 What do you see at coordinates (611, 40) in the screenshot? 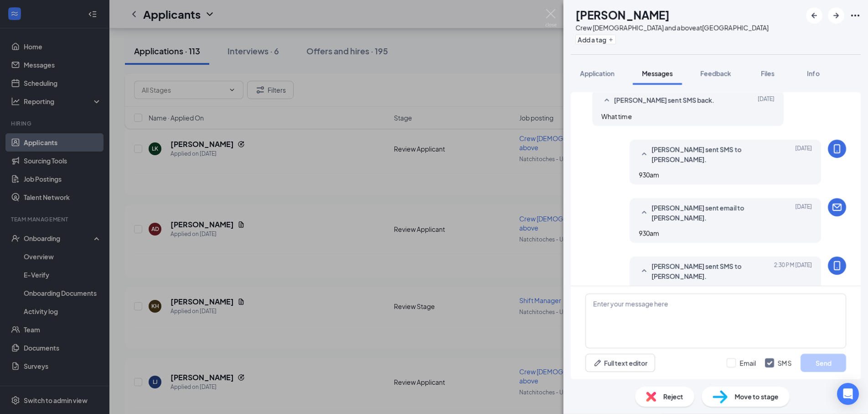
I see `svg: Plus` at bounding box center [611, 40].